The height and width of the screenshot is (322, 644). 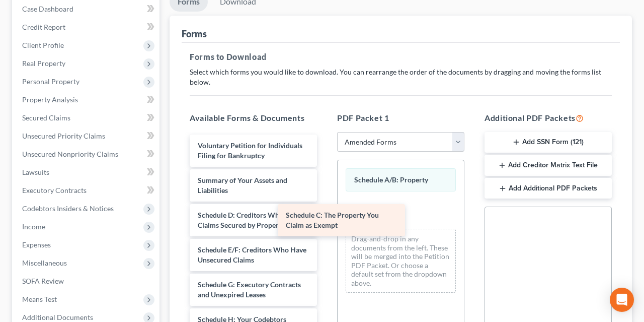 What do you see at coordinates (87, 136) in the screenshot?
I see `a: Unsecured Priority Claims` at bounding box center [87, 136].